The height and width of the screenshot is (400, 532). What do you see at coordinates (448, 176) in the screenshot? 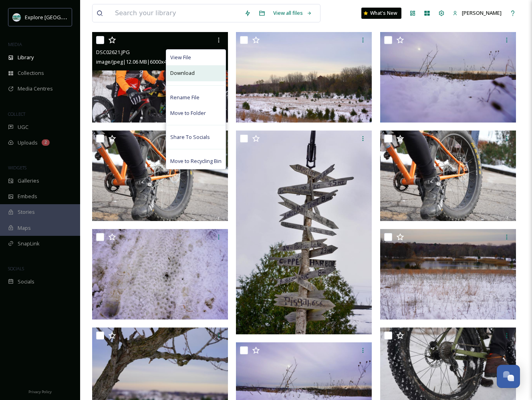
I see `img: DSC02408.JPG` at bounding box center [448, 176].